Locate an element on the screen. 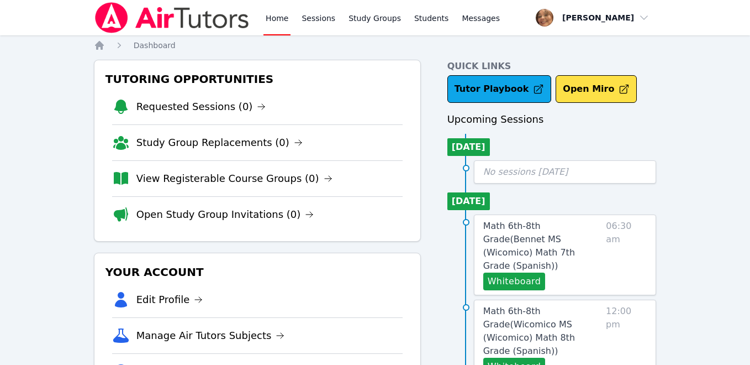 This screenshot has width=750, height=365. button: Whiteboard is located at coordinates (514, 281).